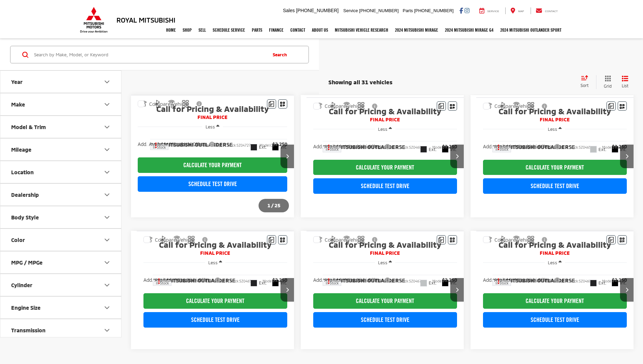 The image size is (643, 364). Describe the element at coordinates (202, 30) in the screenshot. I see `a: Sell` at that location.